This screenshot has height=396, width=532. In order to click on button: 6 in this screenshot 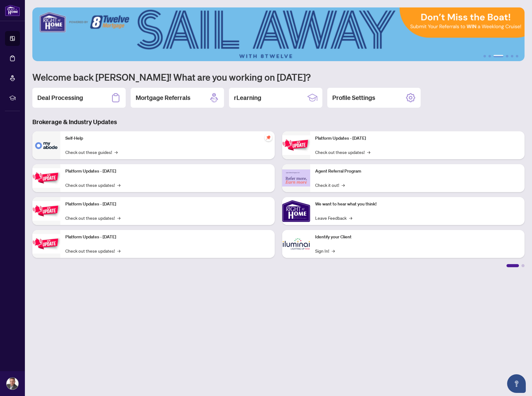, I will do `click(517, 56)`.